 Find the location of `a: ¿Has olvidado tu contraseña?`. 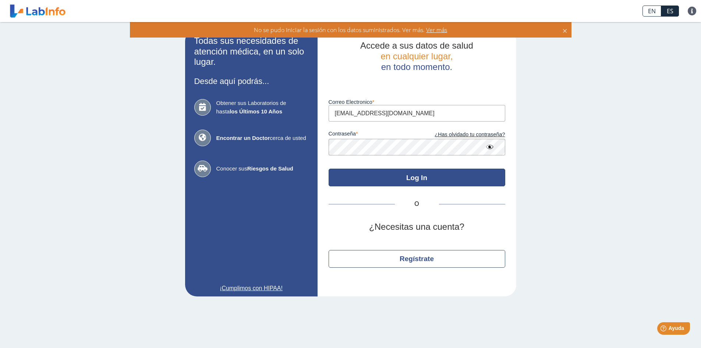

a: ¿Has olvidado tu contraseña? is located at coordinates (461, 135).